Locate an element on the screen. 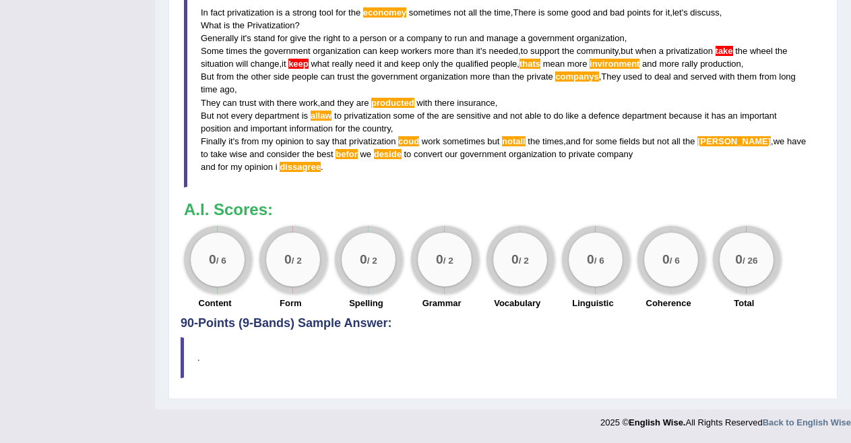 The image size is (851, 443). span: Possible spelling mistake found. (did you mean: decide) is located at coordinates (387, 154).